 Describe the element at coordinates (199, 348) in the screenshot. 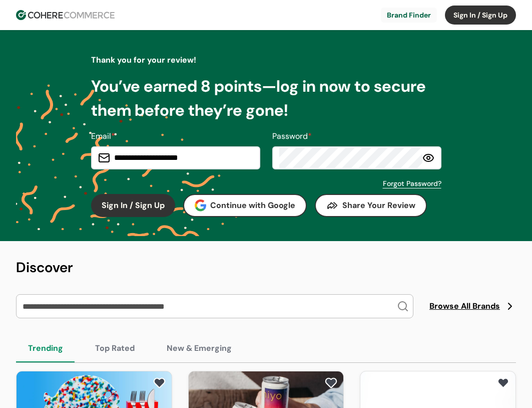

I see `button: New & Emerging` at that location.